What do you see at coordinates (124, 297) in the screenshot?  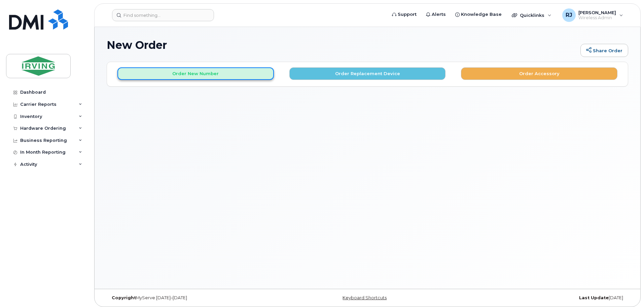 I see `strong: Copyright` at bounding box center [124, 297].